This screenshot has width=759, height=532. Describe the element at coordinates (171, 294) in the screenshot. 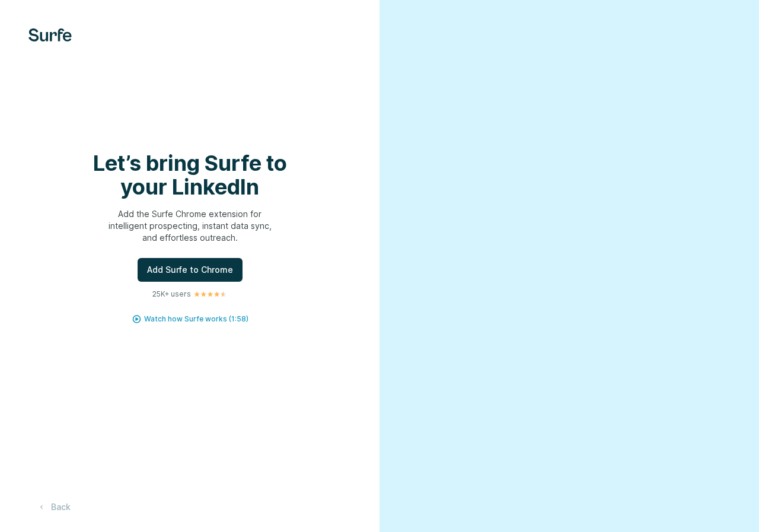

I see `p: 25K+ users` at that location.